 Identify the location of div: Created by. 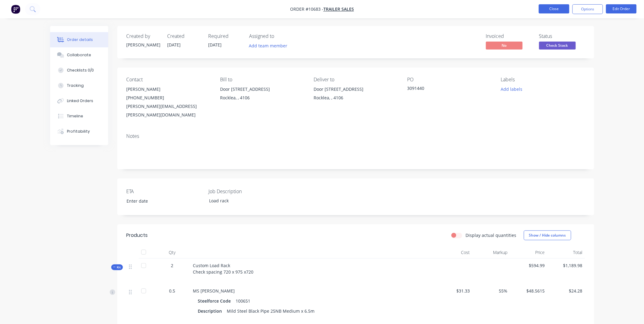
(143, 36).